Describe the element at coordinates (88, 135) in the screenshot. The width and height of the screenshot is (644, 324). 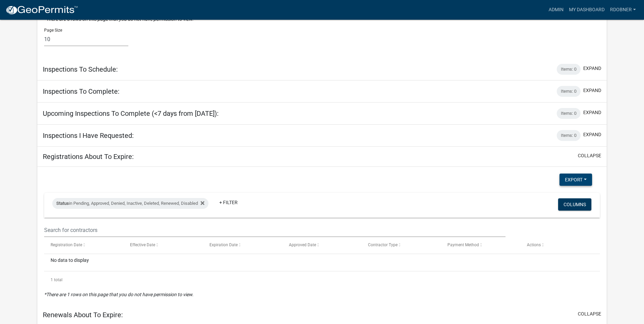
I see `h5: Inspections I Have Requested:` at that location.